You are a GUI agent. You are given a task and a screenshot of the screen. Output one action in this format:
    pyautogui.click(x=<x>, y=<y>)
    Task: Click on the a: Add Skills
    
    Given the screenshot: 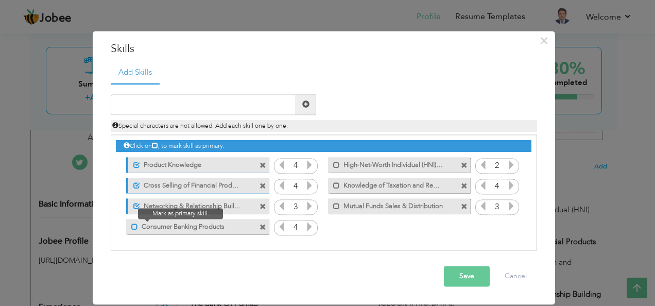 What is the action you would take?
    pyautogui.click(x=135, y=73)
    